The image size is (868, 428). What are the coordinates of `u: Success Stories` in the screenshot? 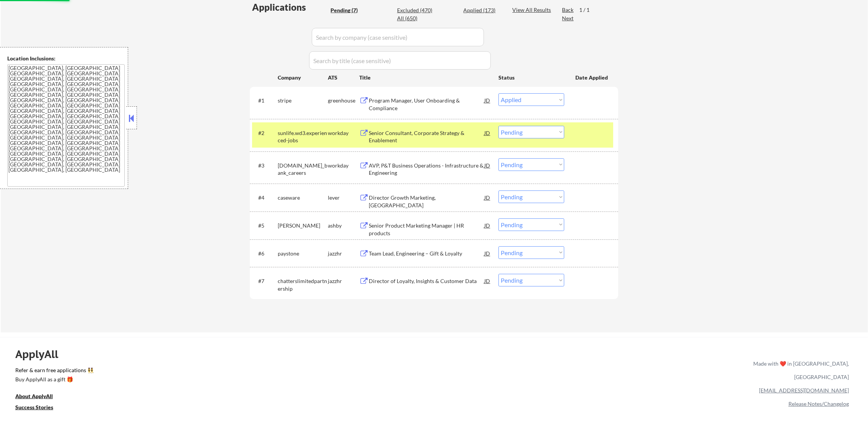 It's located at (34, 407).